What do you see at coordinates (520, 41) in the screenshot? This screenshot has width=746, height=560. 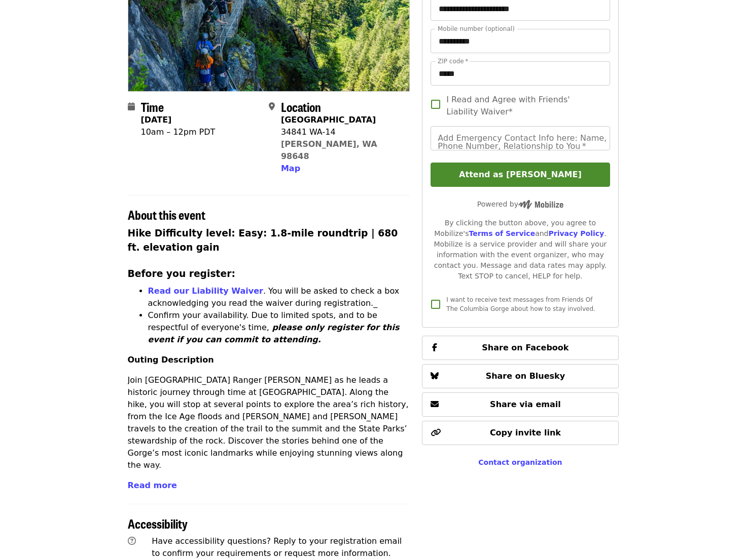 I see `input: Mobile number (optional)` at bounding box center [520, 41].